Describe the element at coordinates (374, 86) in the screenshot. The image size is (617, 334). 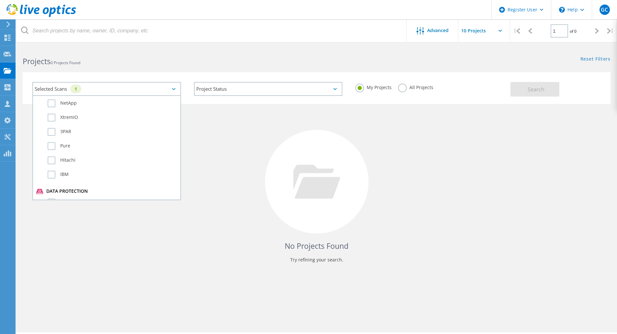
I see `label: My Projects` at that location.